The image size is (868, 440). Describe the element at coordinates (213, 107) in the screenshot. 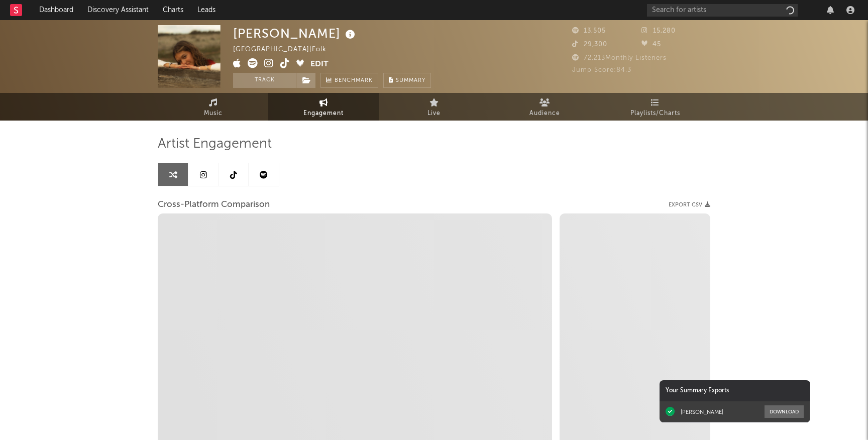

I see `a: Music` at that location.